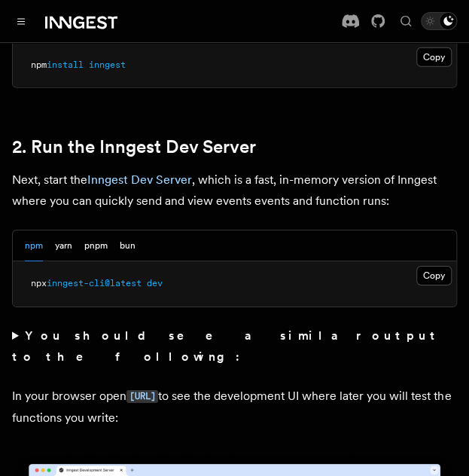 This screenshot has width=469, height=476. What do you see at coordinates (21, 21) in the screenshot?
I see `button: Toggle navigation` at bounding box center [21, 21].